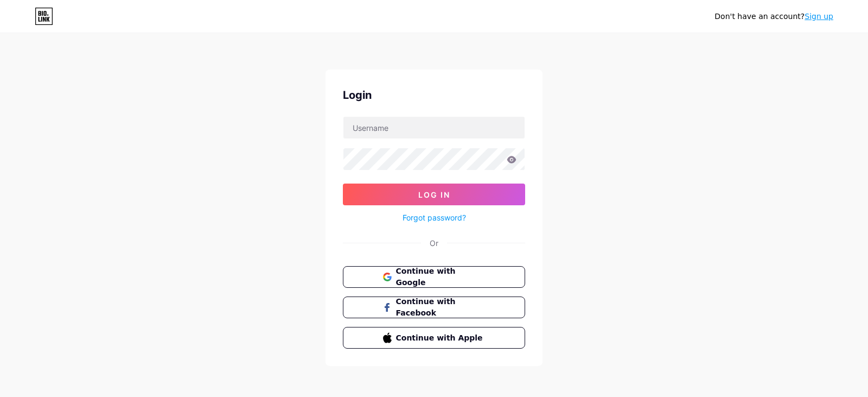 The image size is (868, 397). I want to click on span: Continue with Apple, so click(441, 338).